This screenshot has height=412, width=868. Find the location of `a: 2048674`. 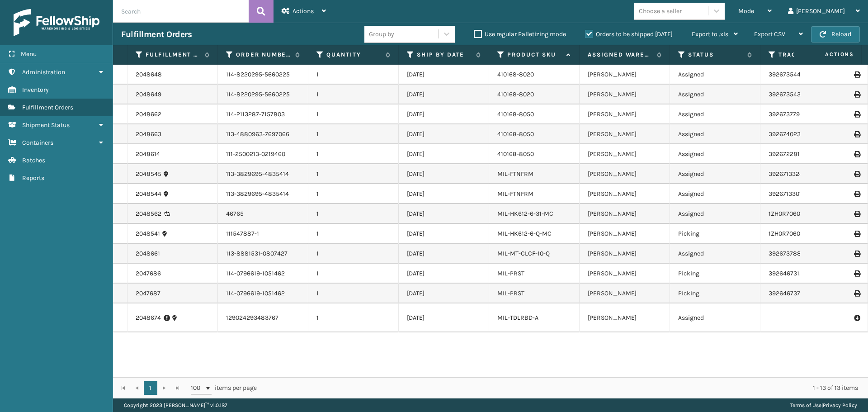

a: 2048674 is located at coordinates (148, 318).